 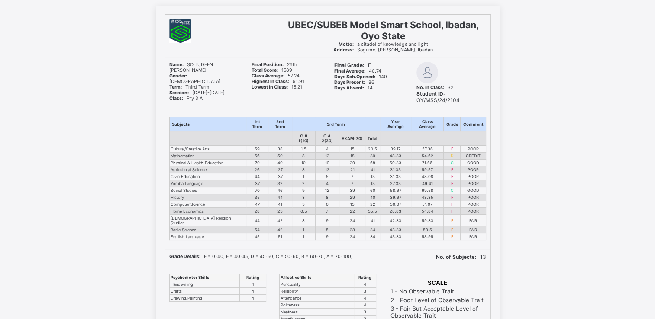 I want to click on th: 3rd Term, so click(x=335, y=124).